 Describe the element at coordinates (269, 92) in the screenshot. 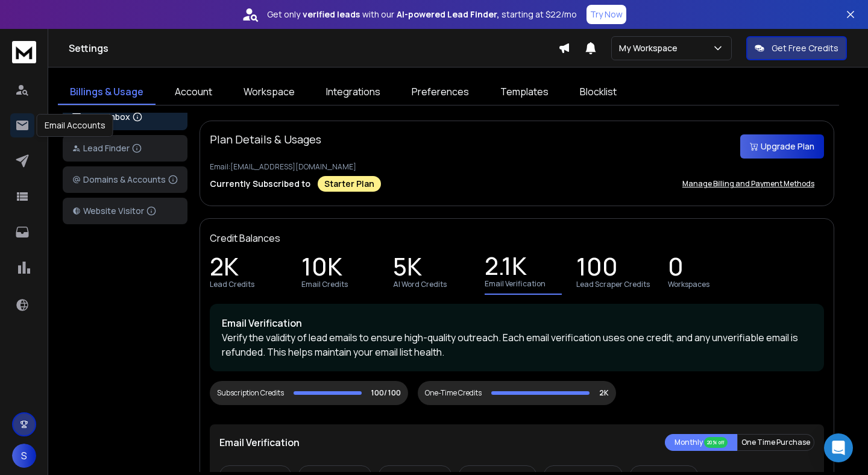

I see `a: Workspace` at that location.